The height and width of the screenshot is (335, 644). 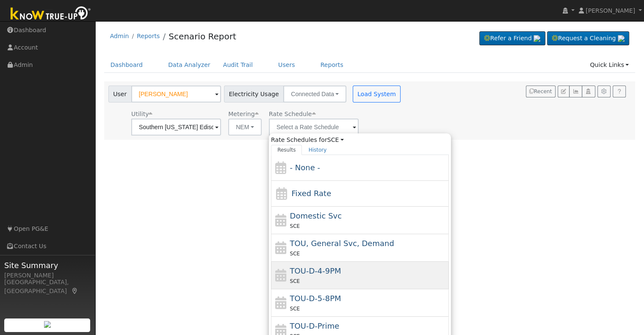 I want to click on button: Connected Data, so click(x=315, y=94).